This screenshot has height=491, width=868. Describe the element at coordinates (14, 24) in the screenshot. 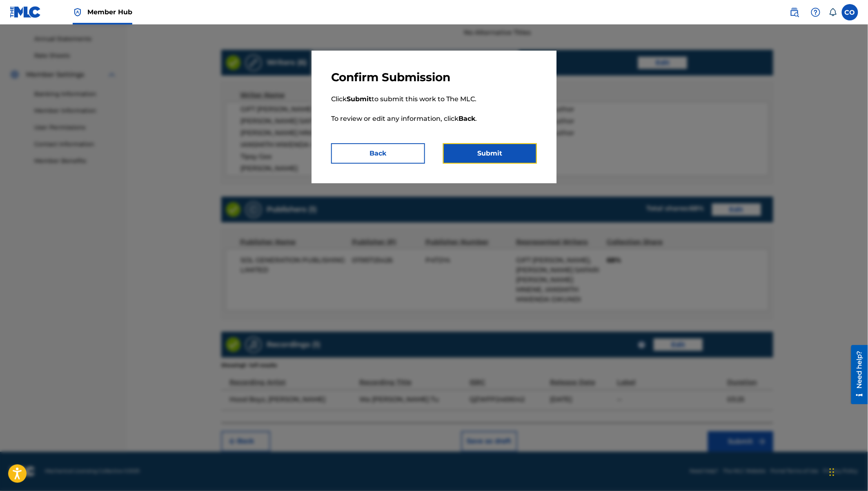

I see `div: Need help?` at that location.